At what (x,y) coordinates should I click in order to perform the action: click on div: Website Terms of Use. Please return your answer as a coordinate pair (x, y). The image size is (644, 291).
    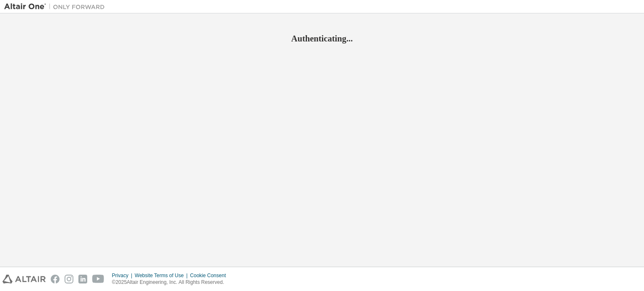
    Looking at the image, I should click on (162, 276).